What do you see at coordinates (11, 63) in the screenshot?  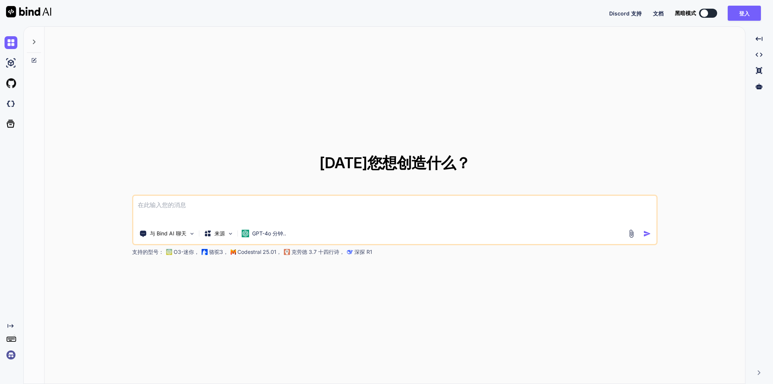 I see `img: 人工智能工作室` at bounding box center [11, 63].